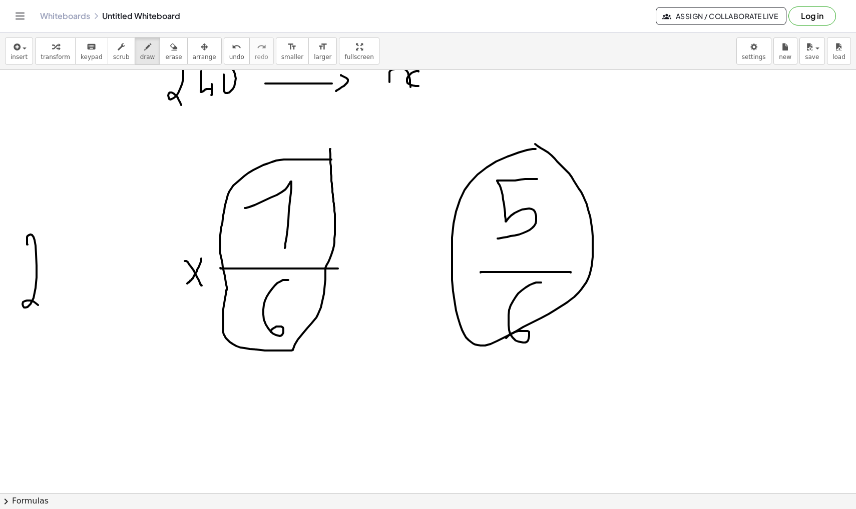 The width and height of the screenshot is (856, 509). Describe the element at coordinates (236, 47) in the screenshot. I see `i: undo` at that location.